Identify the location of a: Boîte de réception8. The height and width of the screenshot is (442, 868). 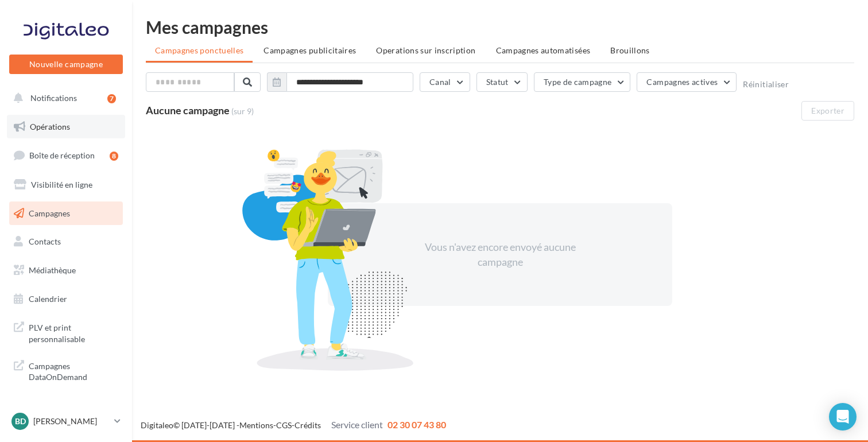
(66, 155).